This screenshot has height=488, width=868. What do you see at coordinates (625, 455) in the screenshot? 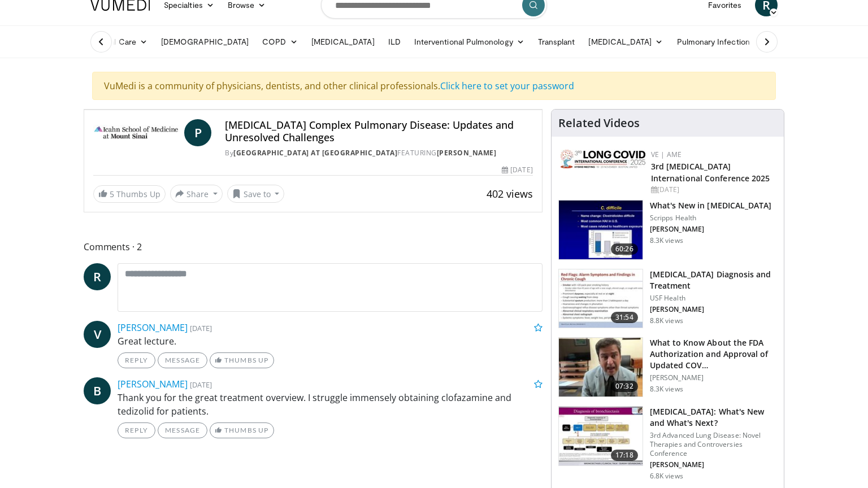
I see `span: 17:18` at bounding box center [625, 455].